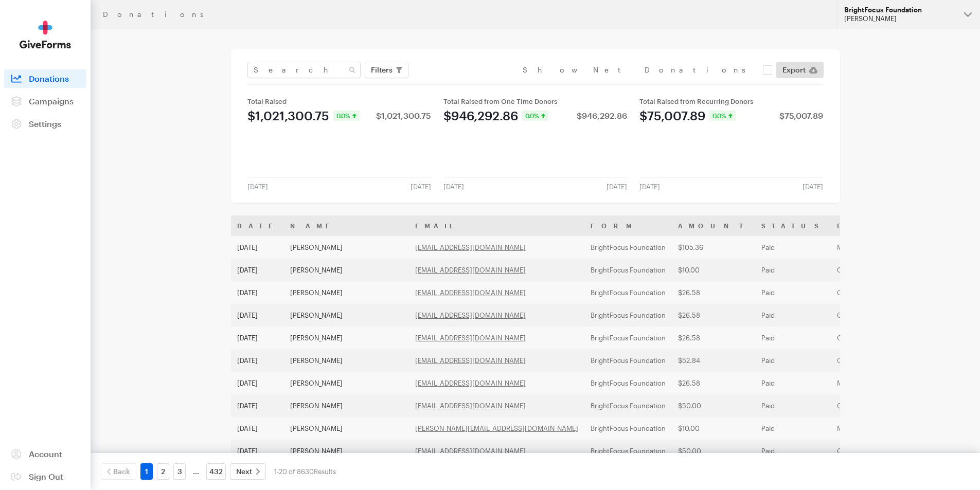 Image resolution: width=980 pixels, height=490 pixels. What do you see at coordinates (45, 124) in the screenshot?
I see `a: Settings` at bounding box center [45, 124].